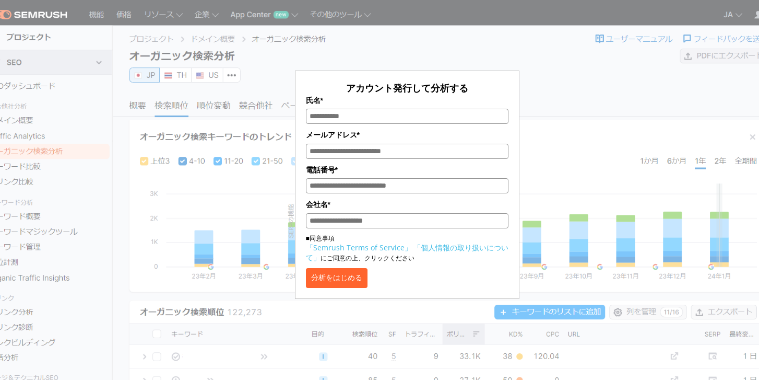  Describe the element at coordinates (359, 247) in the screenshot. I see `a: 「Semrush Terms of Service」` at that location.